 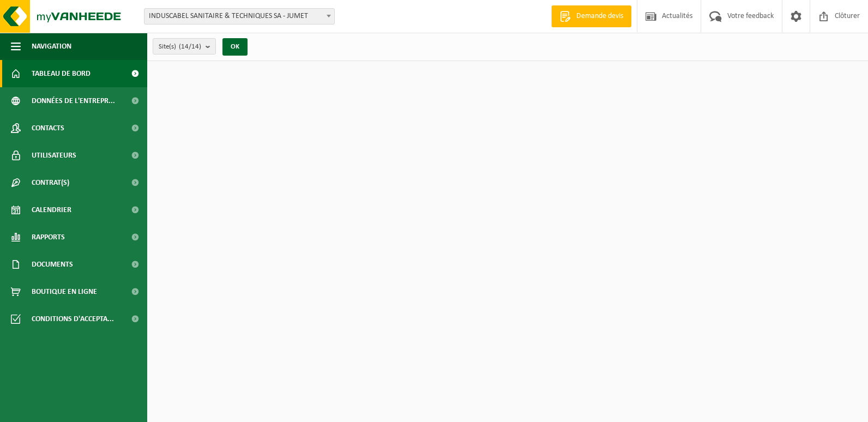 What do you see at coordinates (52, 46) in the screenshot?
I see `span: Navigation` at bounding box center [52, 46].